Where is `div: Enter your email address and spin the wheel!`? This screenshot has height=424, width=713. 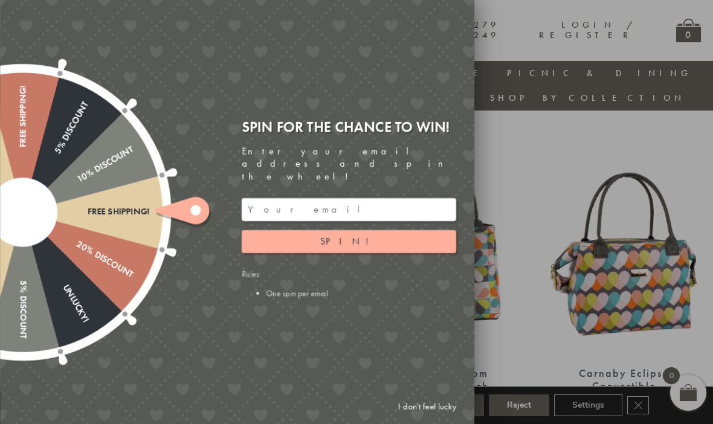
div: Enter your email address and spin the wheel! is located at coordinates (349, 164).